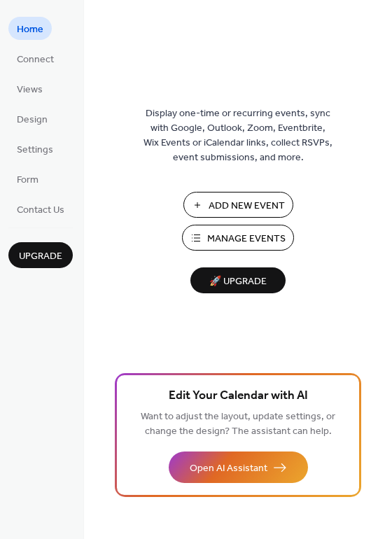 Image resolution: width=392 pixels, height=539 pixels. I want to click on span: Form, so click(27, 180).